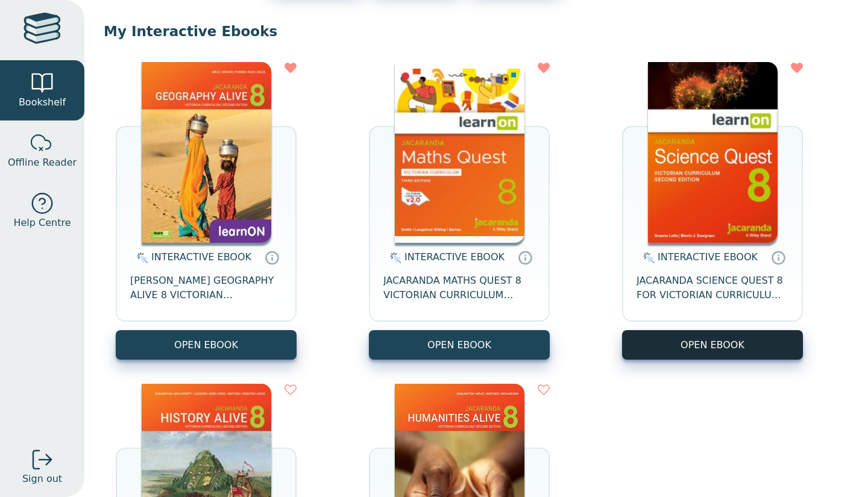 Image resolution: width=868 pixels, height=497 pixels. What do you see at coordinates (476, 31) in the screenshot?
I see `p: My Interactive Ebooks` at bounding box center [476, 31].